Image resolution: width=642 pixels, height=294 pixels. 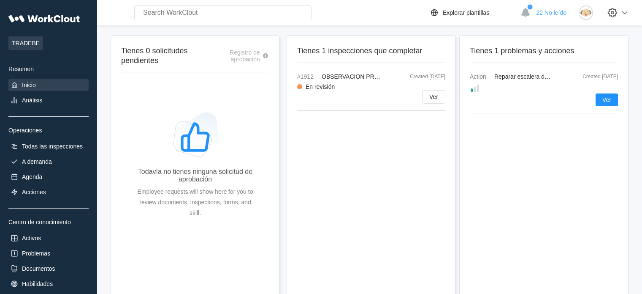 I want to click on div: En revisión, so click(x=320, y=87).